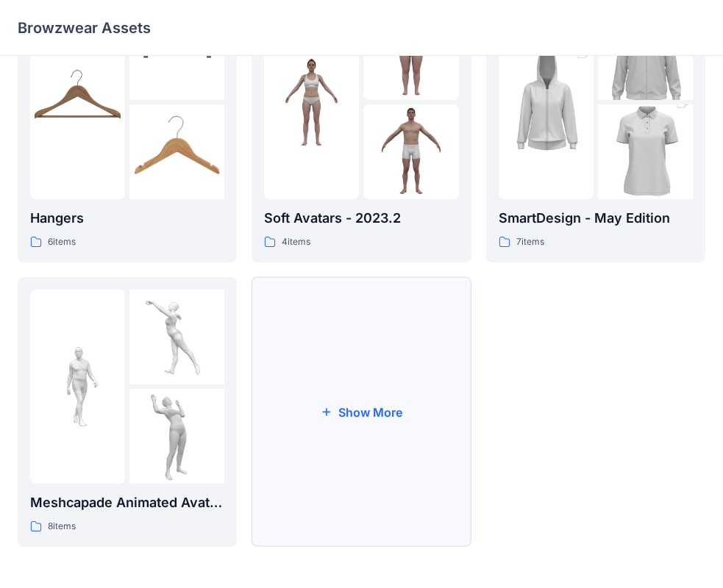  Describe the element at coordinates (84, 28) in the screenshot. I see `p: Browzwear Assets` at that location.